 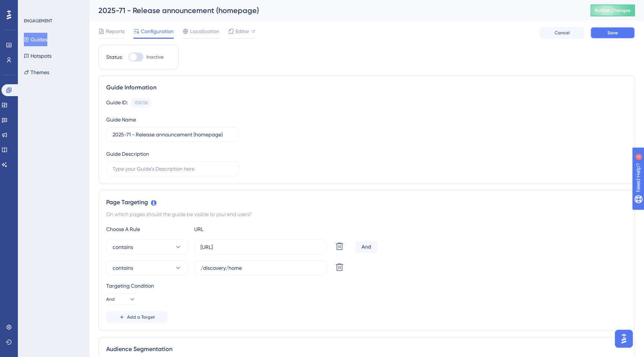 I want to click on button: Add a Target, so click(x=137, y=317).